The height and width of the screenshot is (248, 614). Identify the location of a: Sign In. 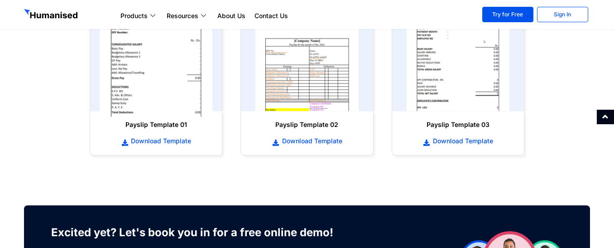
(562, 14).